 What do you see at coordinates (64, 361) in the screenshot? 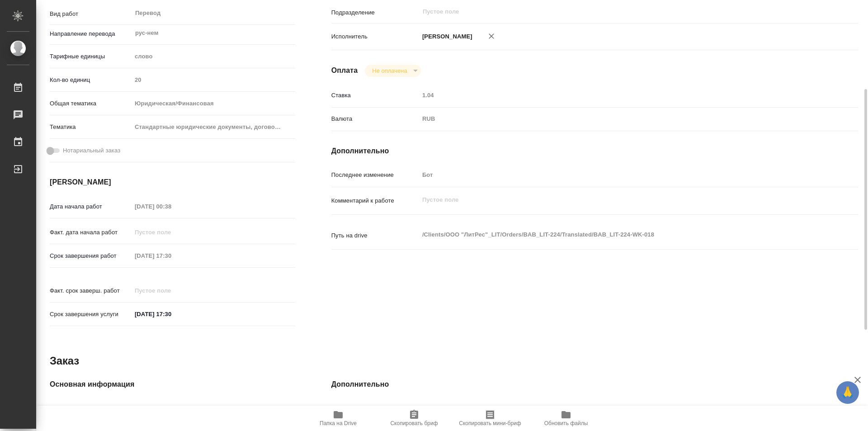
I see `h2: Заказ` at bounding box center [64, 361].